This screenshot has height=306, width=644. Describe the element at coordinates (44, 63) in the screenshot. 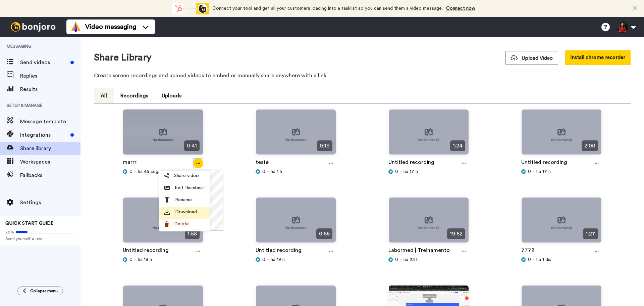

I see `span: Send videos` at that location.